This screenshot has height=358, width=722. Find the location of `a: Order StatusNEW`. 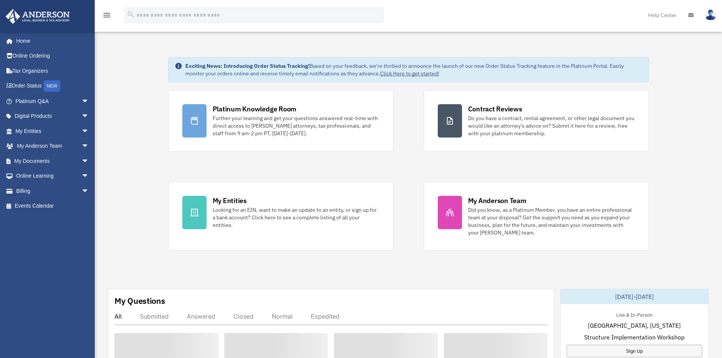

a: Order StatusNEW is located at coordinates (53, 86).